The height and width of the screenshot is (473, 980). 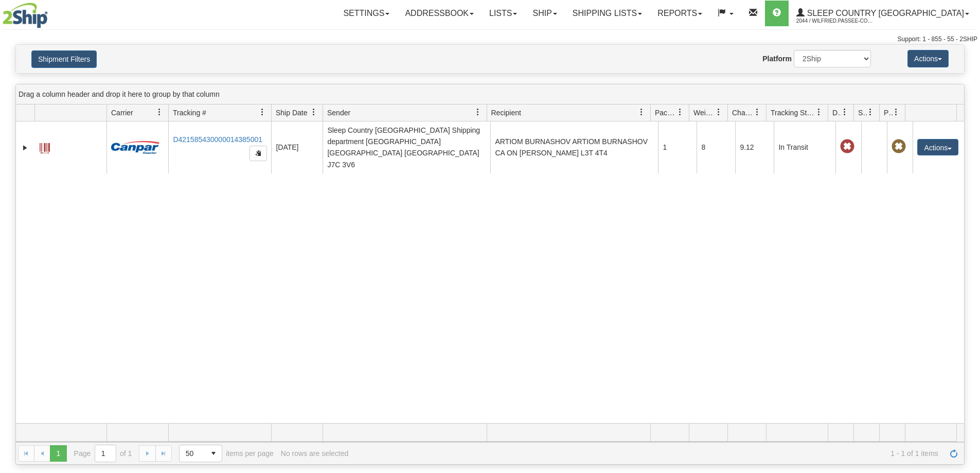 What do you see at coordinates (718, 112) in the screenshot?
I see `a: Weight filter column settings` at bounding box center [718, 112].